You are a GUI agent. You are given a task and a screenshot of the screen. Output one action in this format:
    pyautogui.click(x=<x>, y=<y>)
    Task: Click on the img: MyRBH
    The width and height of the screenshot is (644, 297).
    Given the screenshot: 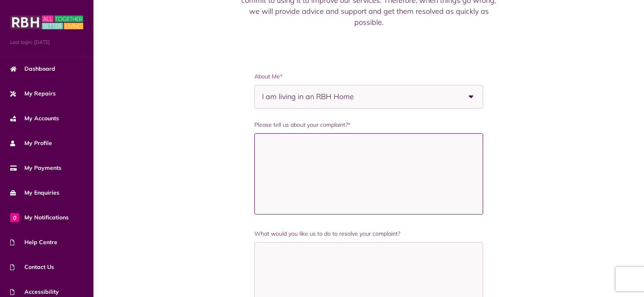 What is the action you would take?
    pyautogui.click(x=47, y=22)
    